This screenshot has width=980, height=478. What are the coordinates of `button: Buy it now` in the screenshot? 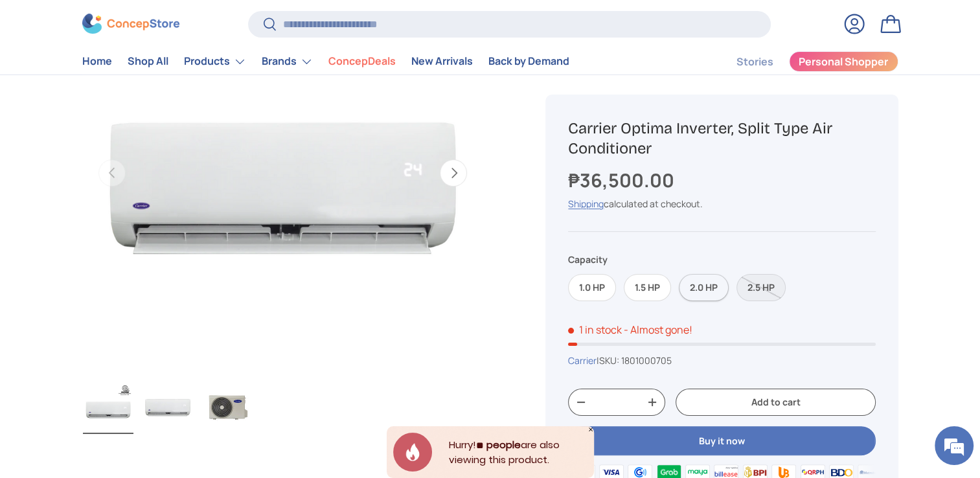 It's located at (721, 441).